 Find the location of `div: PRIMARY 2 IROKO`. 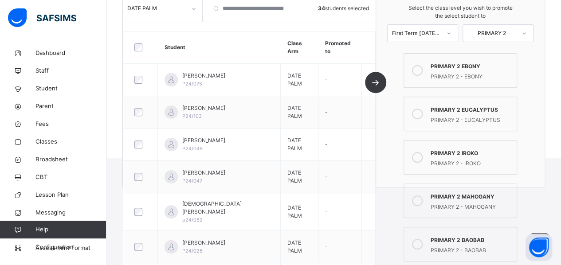

div: PRIMARY 2 IROKO is located at coordinates (471, 152).